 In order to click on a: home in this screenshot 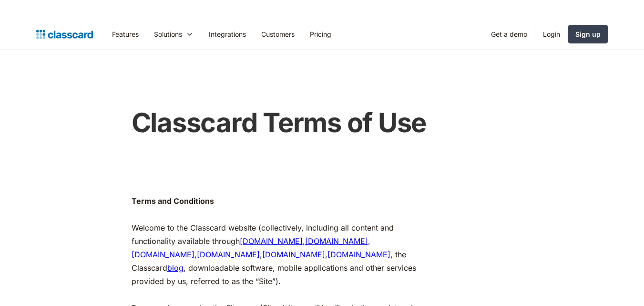, I will do `click(64, 34)`.